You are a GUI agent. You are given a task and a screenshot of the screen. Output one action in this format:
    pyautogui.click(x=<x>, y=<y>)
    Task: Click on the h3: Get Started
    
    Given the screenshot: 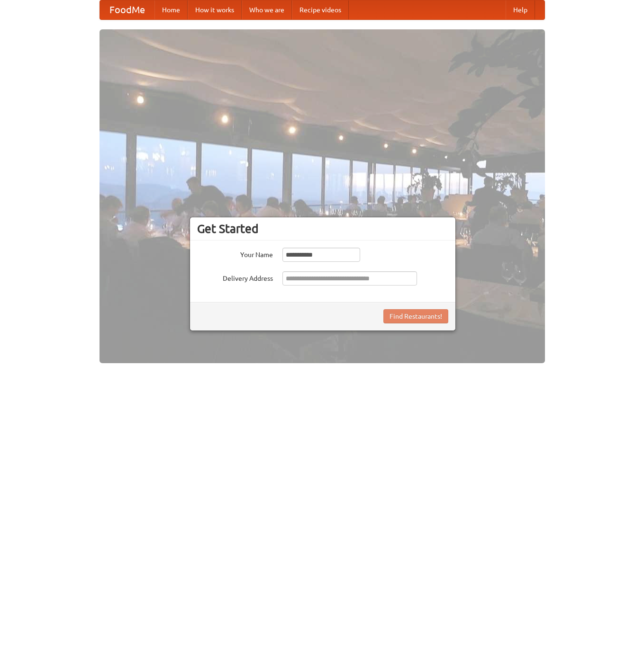 What is the action you would take?
    pyautogui.click(x=323, y=229)
    